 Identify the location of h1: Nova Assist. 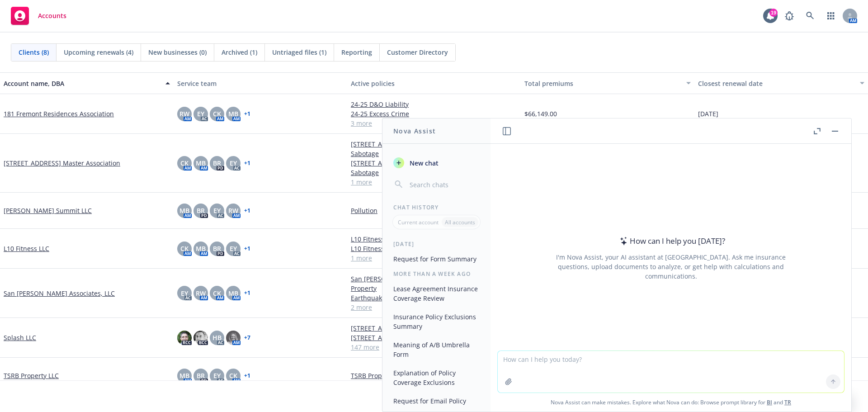
(414, 130).